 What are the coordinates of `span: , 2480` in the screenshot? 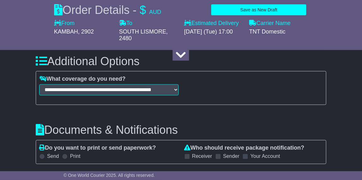 It's located at (143, 35).